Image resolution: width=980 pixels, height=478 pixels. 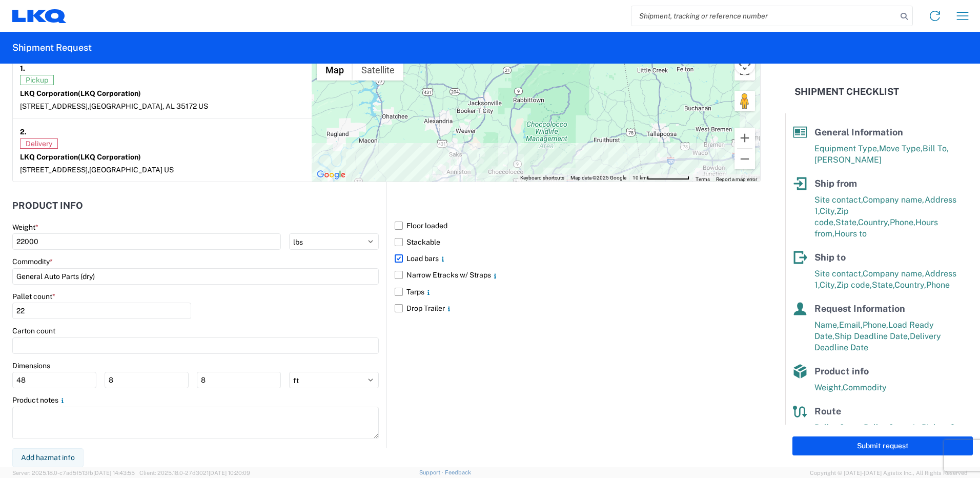 I want to click on label: Load bars, so click(x=578, y=259).